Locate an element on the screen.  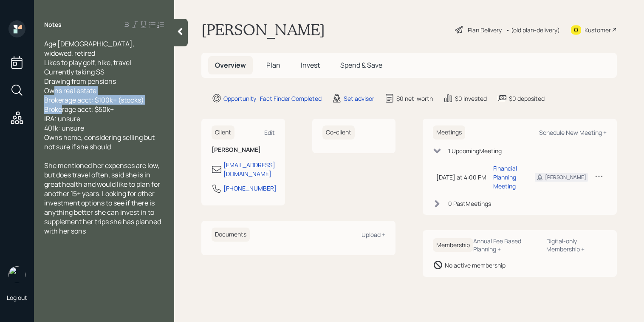
div: Digital-only Membership + is located at coordinates (577, 245).